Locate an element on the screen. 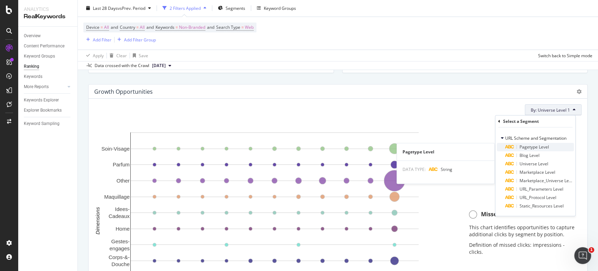  span: Blog Level is located at coordinates (530, 155).